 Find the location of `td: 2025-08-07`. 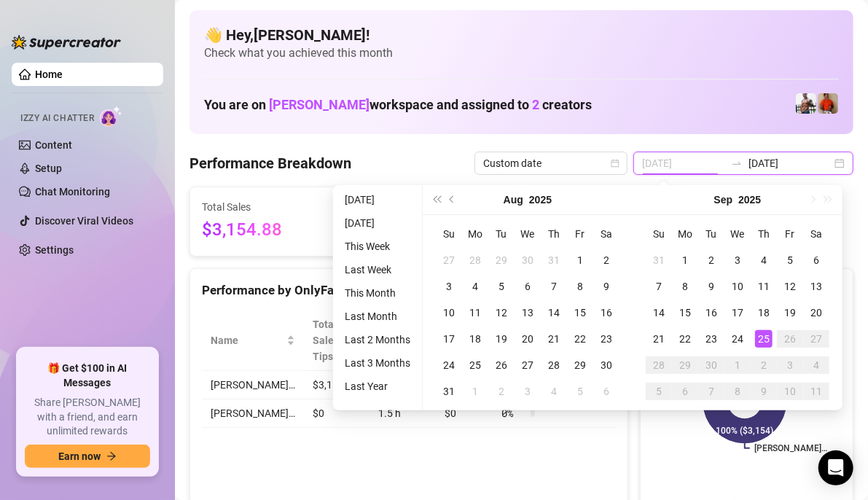

td: 2025-08-07 is located at coordinates (554, 286).